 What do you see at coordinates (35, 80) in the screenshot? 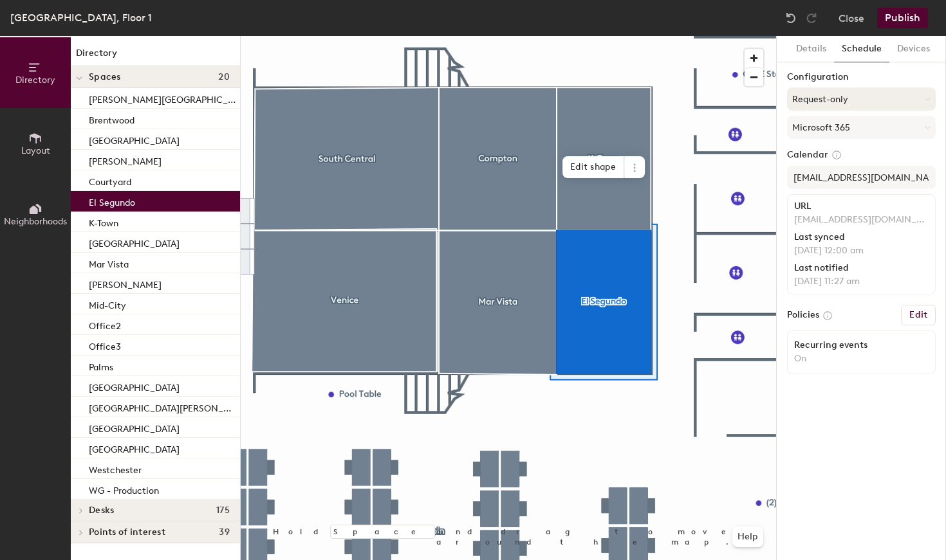
I see `span: Directory` at bounding box center [35, 80].